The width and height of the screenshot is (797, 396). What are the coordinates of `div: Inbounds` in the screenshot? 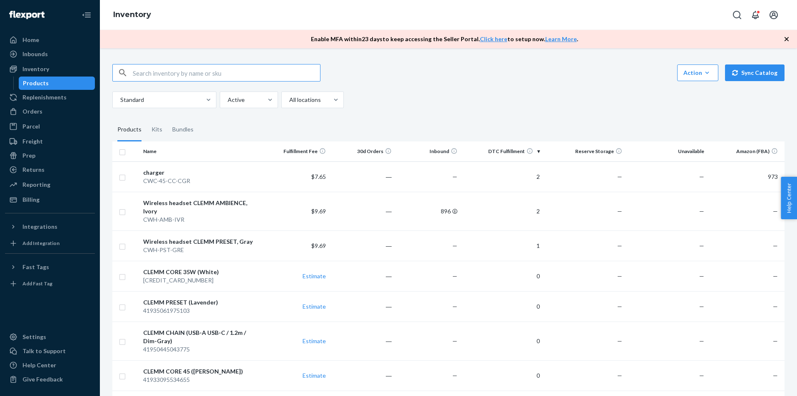 It's located at (35, 54).